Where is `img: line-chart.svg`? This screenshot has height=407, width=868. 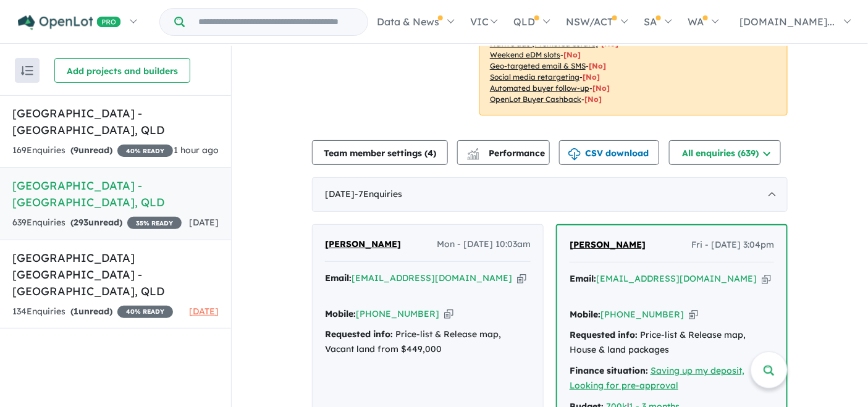 img: line-chart.svg is located at coordinates (473, 151).